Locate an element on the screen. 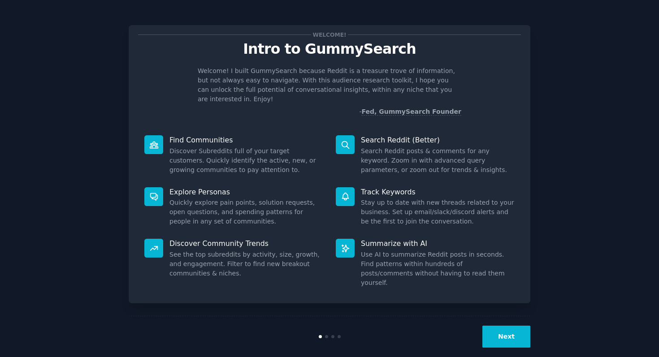 This screenshot has height=357, width=659. dd: Discover Subreddits full of your target customers. Quickly identify the active, new, or growing c... is located at coordinates (246, 161).